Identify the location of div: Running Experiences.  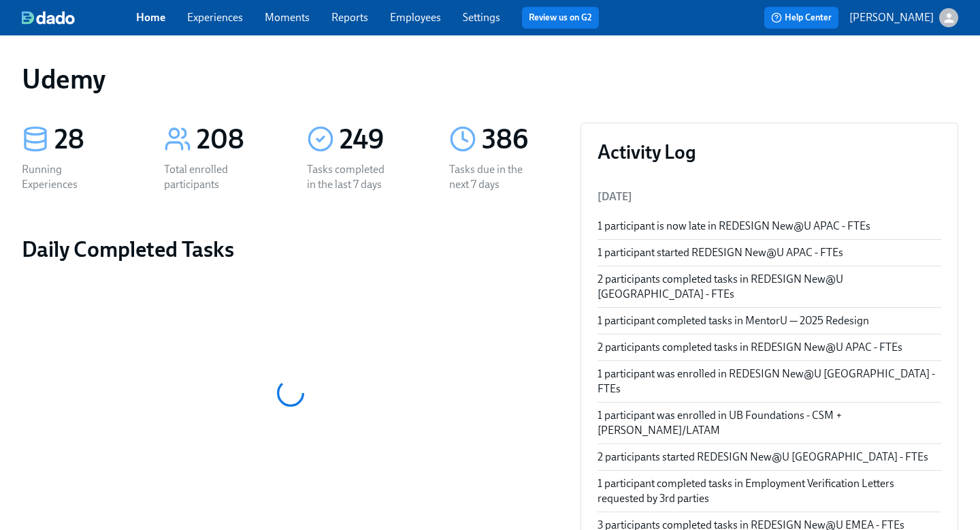
(65, 177).